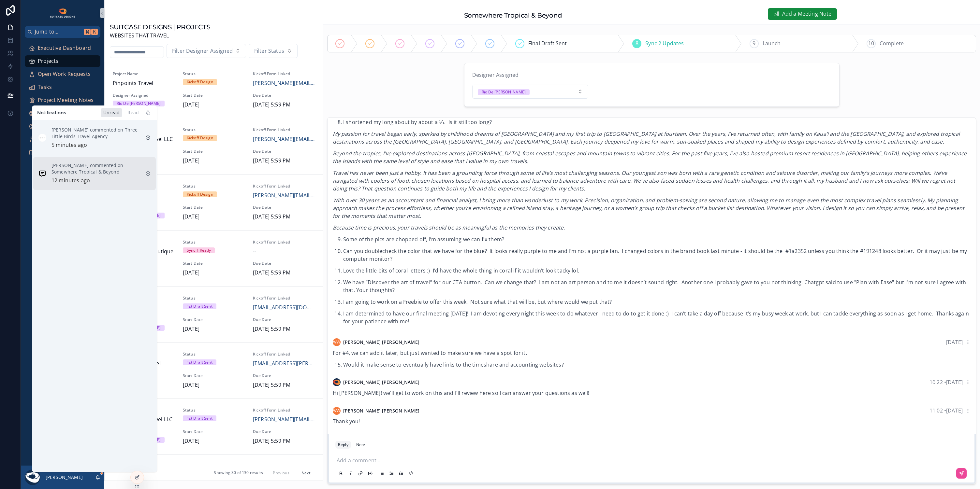  I want to click on span: Filter Status, so click(269, 51).